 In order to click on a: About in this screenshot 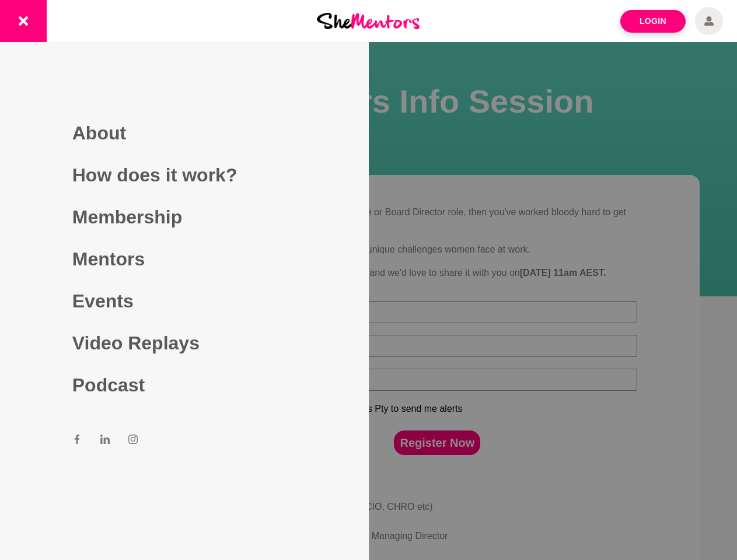, I will do `click(185, 133)`.